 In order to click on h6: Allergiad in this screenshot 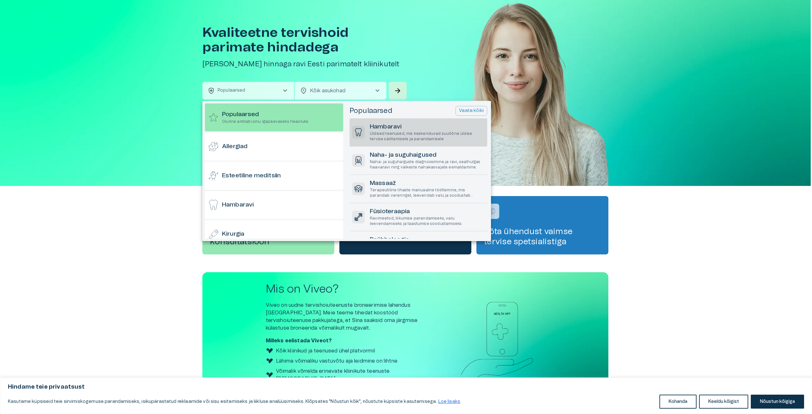, I will do `click(235, 146)`.